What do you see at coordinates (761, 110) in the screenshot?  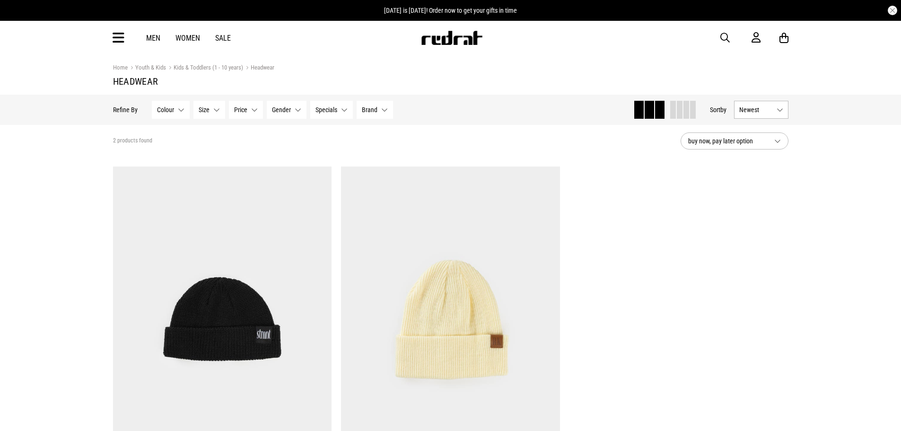 I see `button: Newest` at bounding box center [761, 110].